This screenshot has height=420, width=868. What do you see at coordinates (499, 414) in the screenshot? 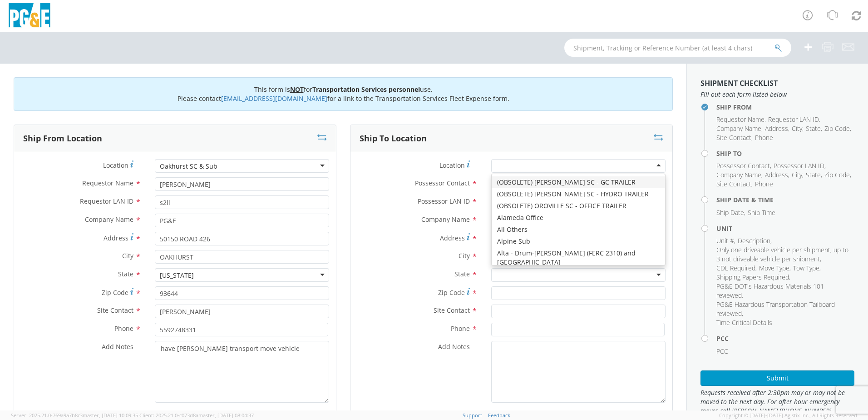
I see `a: Feedback` at bounding box center [499, 414].